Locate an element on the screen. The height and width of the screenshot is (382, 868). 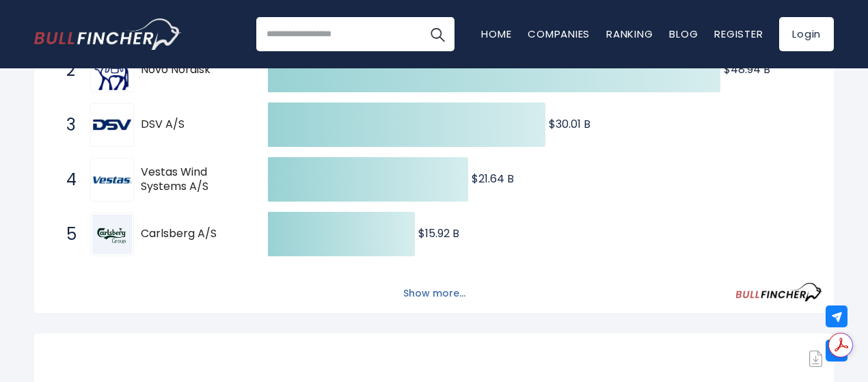
a: Go to homepage is located at coordinates (108, 34).